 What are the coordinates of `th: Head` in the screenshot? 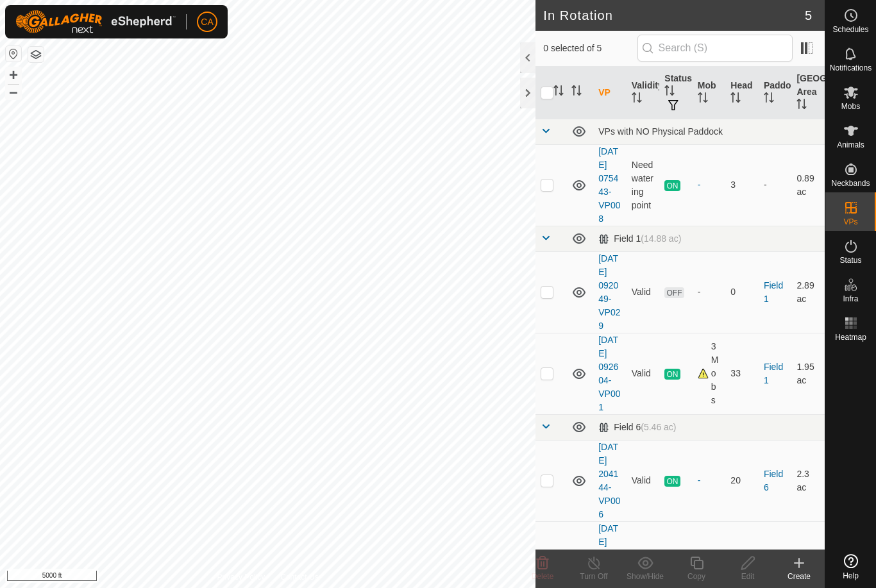 It's located at (741, 93).